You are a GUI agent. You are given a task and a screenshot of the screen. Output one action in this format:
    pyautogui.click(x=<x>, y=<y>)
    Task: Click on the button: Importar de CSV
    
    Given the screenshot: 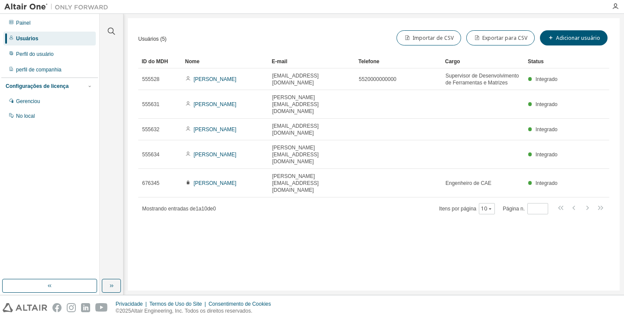 What is the action you would take?
    pyautogui.click(x=428, y=38)
    